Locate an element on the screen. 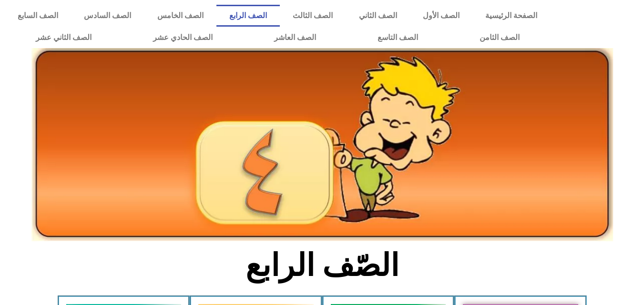 Image resolution: width=644 pixels, height=305 pixels. a: الصف الأول is located at coordinates (441, 16).